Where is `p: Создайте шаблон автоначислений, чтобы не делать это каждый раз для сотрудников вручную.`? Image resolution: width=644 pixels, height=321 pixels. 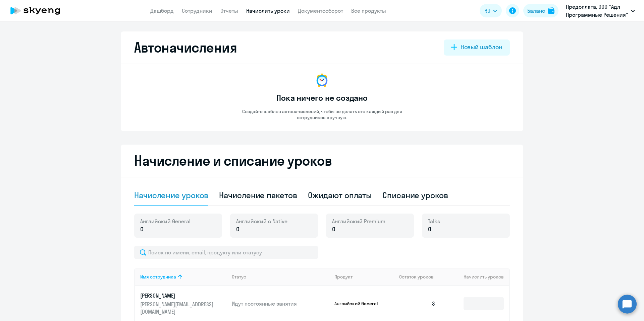 p: Создайте шаблон автоначислений, чтобы не делать это каждый раз для сотрудников вручную. is located at coordinates (322, 115).